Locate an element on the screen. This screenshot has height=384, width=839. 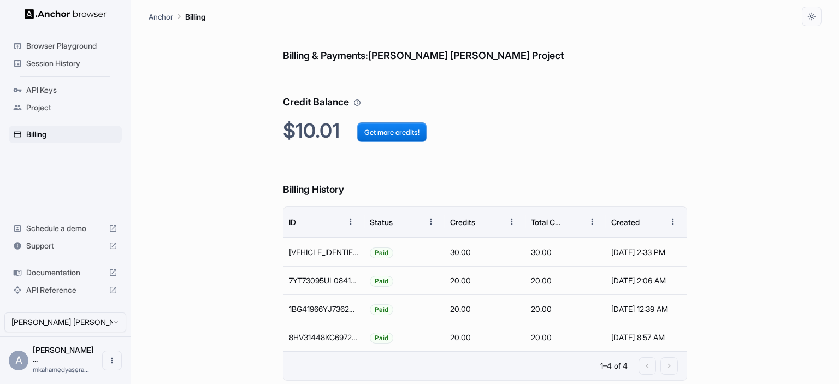
nav: breadcrumb is located at coordinates (177, 16).